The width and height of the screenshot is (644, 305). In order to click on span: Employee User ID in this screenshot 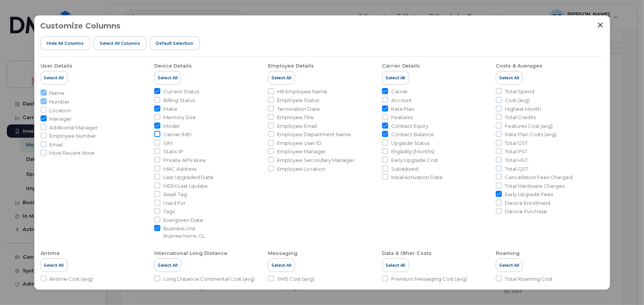, I will do `click(299, 143)`.